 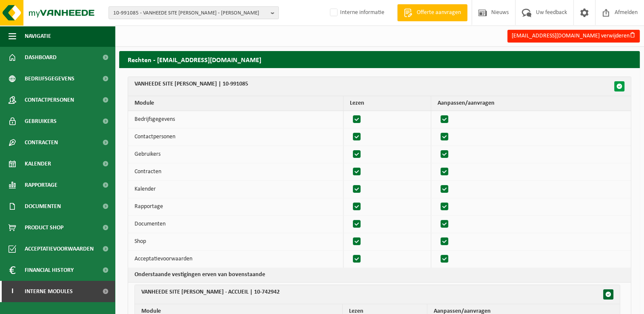 I want to click on span: Contracten, so click(x=41, y=142).